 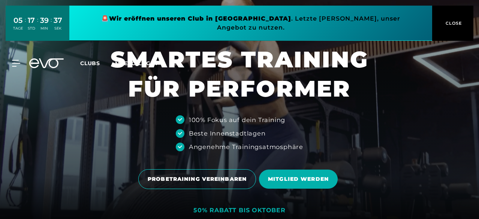 What do you see at coordinates (177, 63) in the screenshot?
I see `span: en` at bounding box center [177, 63].